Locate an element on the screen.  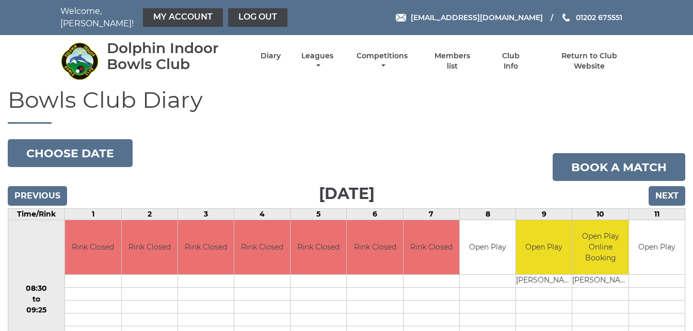
td: Time/Rink is located at coordinates (37, 215).